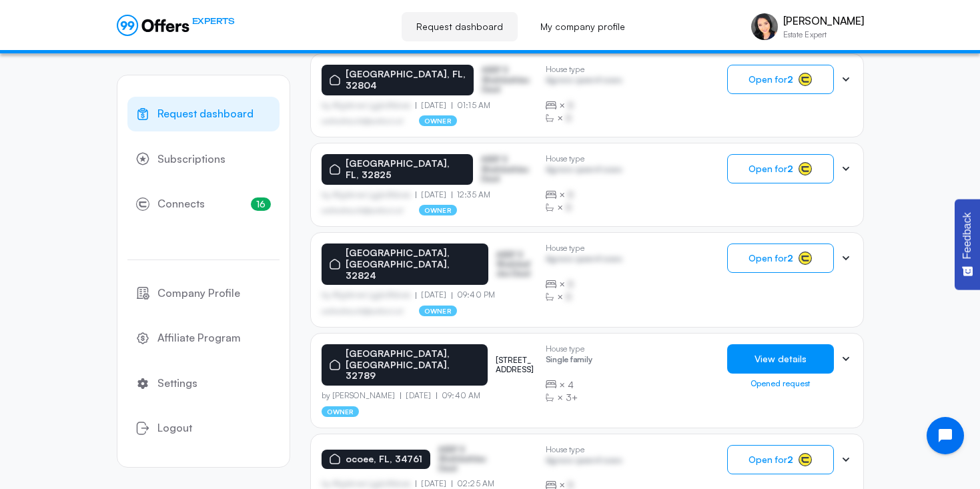  I want to click on p: 09:40 PM, so click(473, 295).